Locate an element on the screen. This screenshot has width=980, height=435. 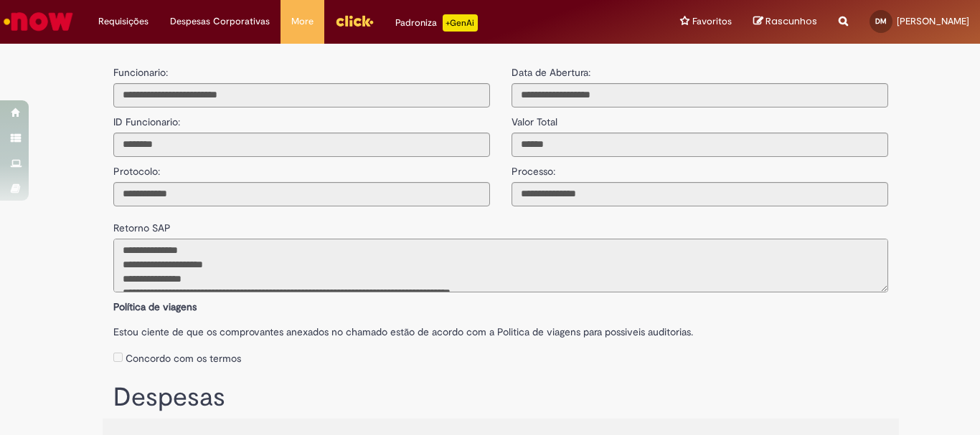
div: Padroniza is located at coordinates (436, 23).